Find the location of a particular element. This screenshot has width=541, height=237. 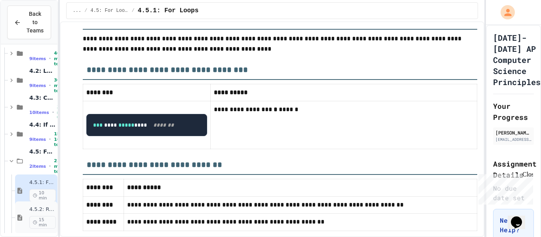

span: 4.3: Comparison Operators is located at coordinates (42, 98).